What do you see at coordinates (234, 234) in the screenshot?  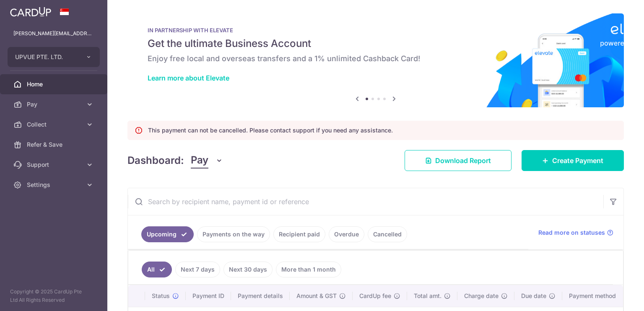 I see `a: Payments on the way` at bounding box center [234, 234].